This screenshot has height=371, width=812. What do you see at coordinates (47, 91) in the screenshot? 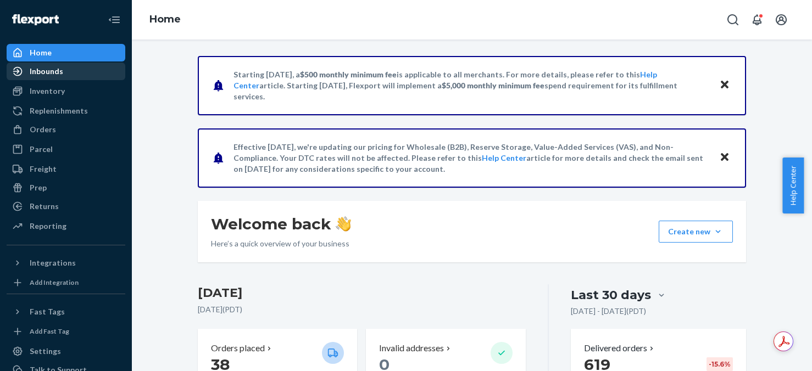
I see `div: Inventory` at bounding box center [47, 91].